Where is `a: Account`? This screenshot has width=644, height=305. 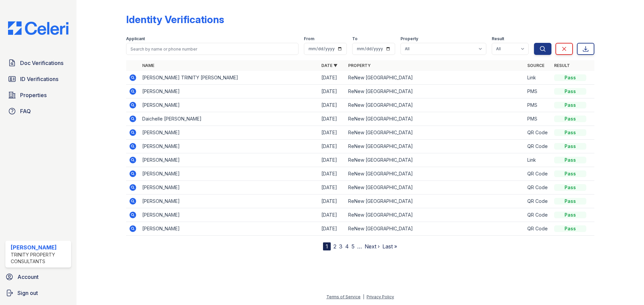 a: Account is located at coordinates (38, 277).